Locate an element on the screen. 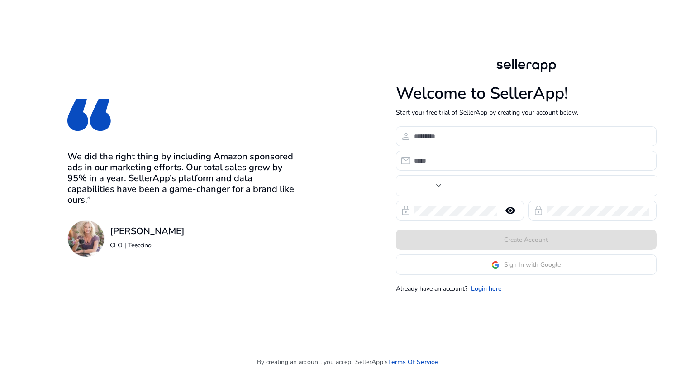 The height and width of the screenshot is (374, 695). span: person is located at coordinates (406, 136).